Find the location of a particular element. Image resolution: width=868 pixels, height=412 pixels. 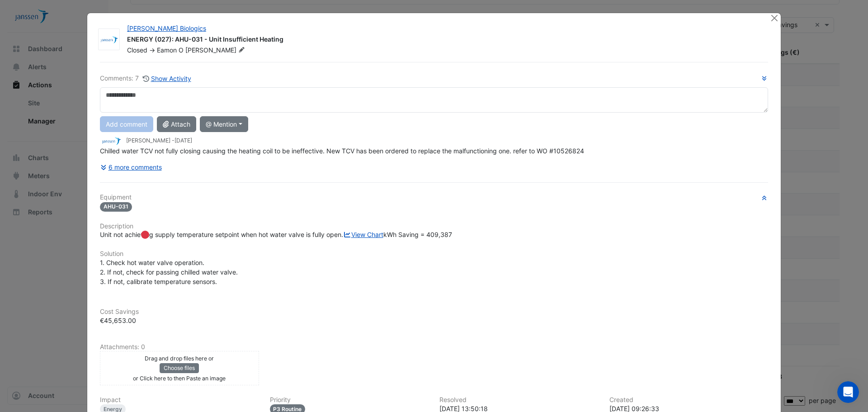

span: Closed is located at coordinates (137, 50).